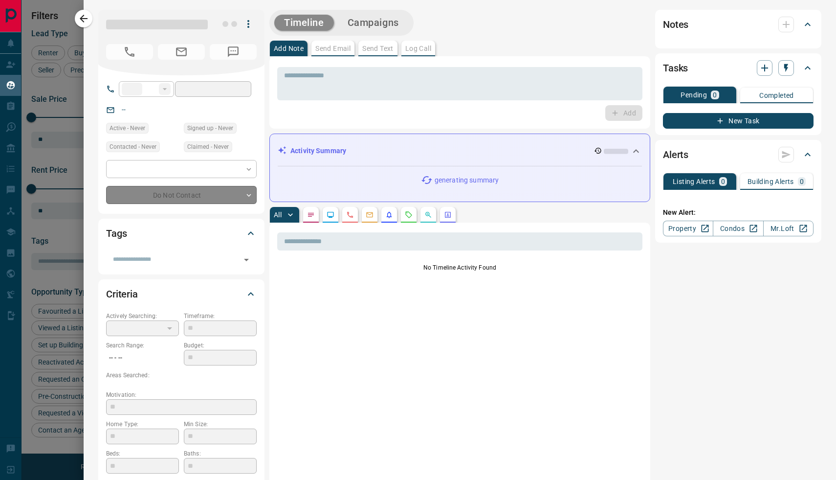 The width and height of the screenshot is (836, 480). I want to click on span: No Email, so click(181, 52).